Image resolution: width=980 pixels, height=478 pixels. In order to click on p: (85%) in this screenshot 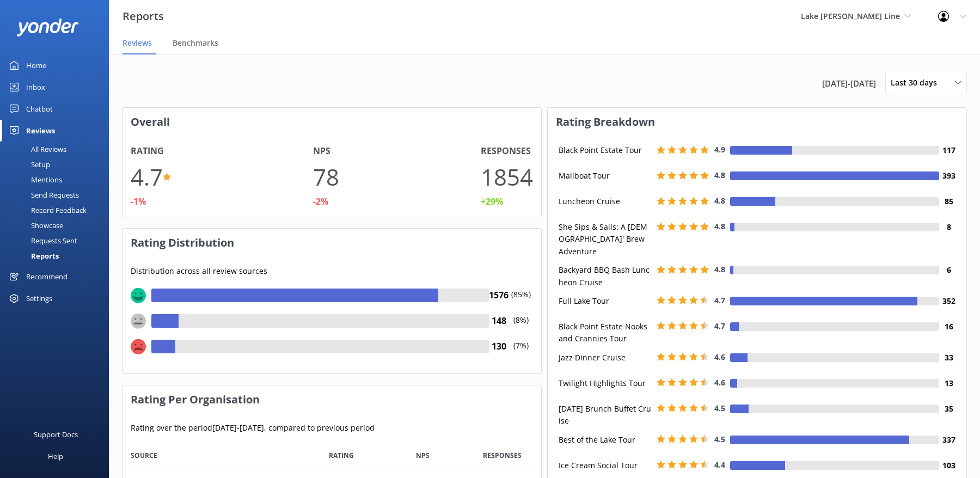, I will do `click(520, 301)`.